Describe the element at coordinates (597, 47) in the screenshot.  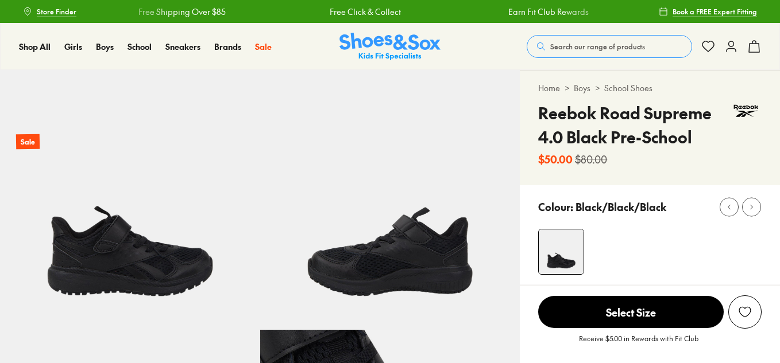
I see `span: Search our range of products` at that location.